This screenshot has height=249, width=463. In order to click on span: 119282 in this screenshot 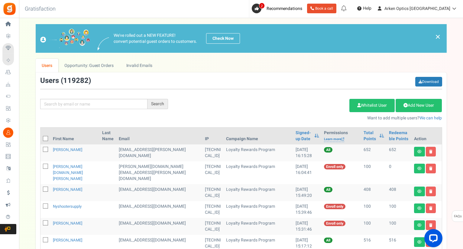, I will do `click(76, 81)`.